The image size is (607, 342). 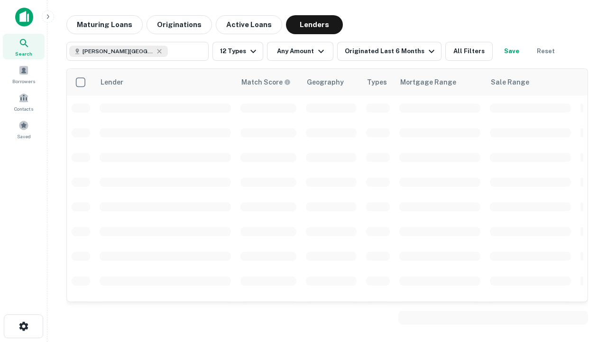 What do you see at coordinates (24, 136) in the screenshot?
I see `span: Saved` at bounding box center [24, 136].